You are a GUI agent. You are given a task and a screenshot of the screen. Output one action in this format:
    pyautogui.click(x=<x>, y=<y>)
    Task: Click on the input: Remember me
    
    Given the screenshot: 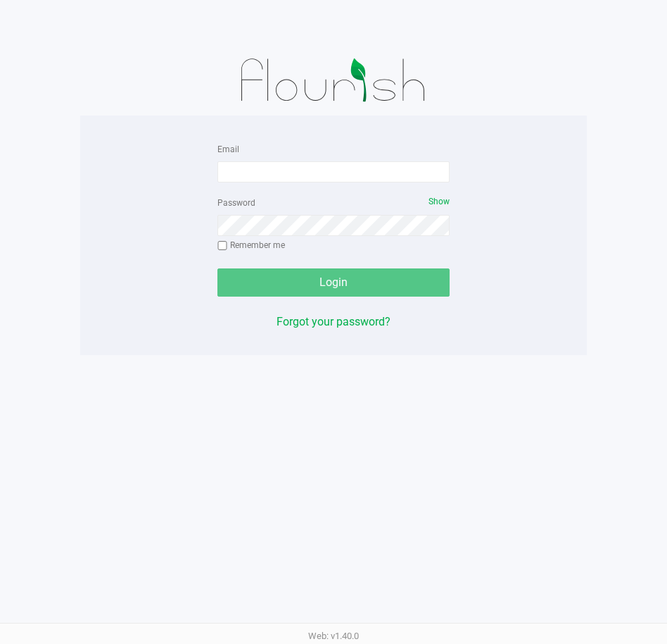 What is the action you would take?
    pyautogui.click(x=222, y=246)
    